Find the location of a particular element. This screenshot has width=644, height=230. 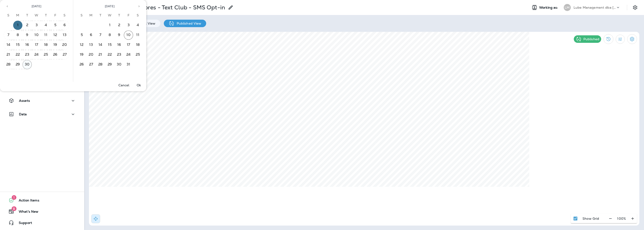

button: Previous month is located at coordinates (7, 7).